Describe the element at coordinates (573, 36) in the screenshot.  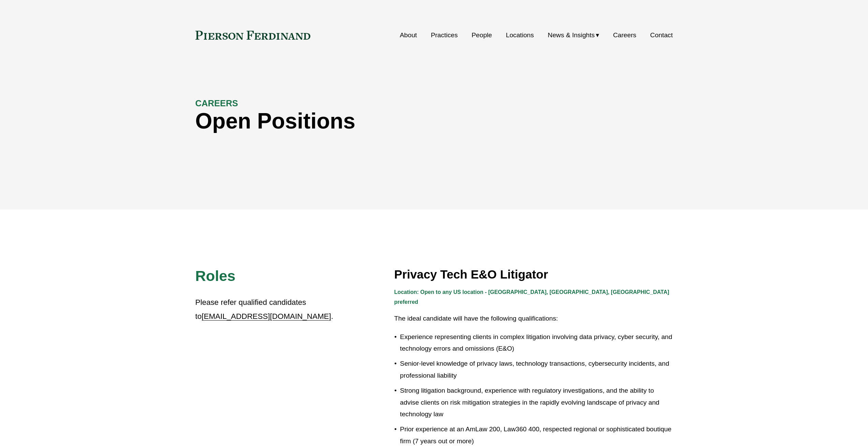
I see `a: folder dropdown` at that location.